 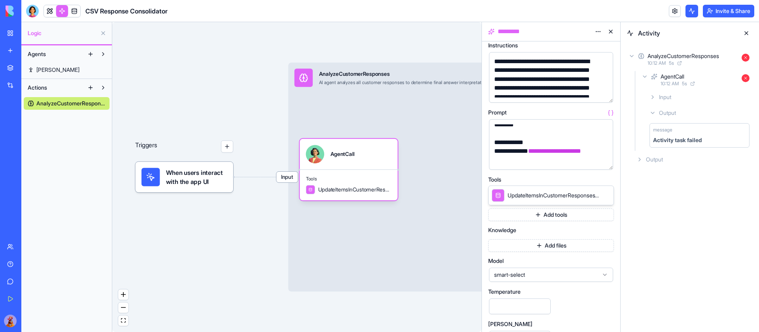 I want to click on button: Add files, so click(x=551, y=246).